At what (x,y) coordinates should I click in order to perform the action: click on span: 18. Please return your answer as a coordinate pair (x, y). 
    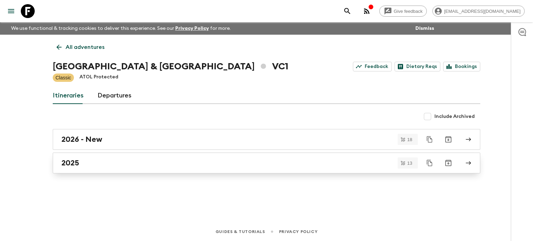
    Looking at the image, I should click on (410, 140).